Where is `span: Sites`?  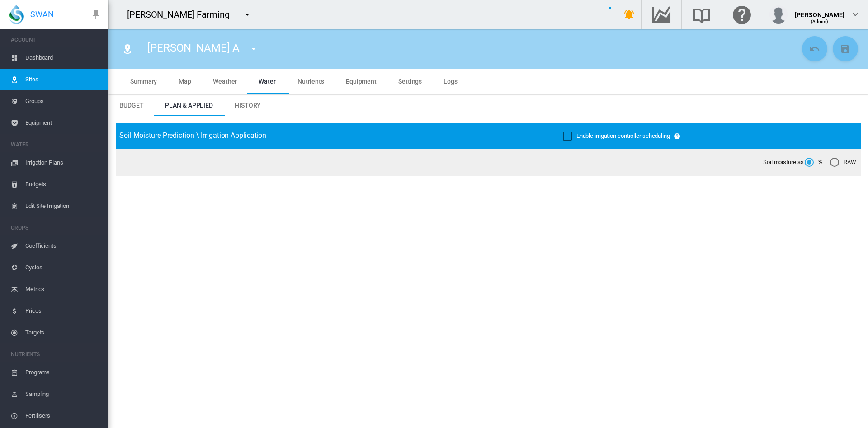 span: Sites is located at coordinates (63, 80).